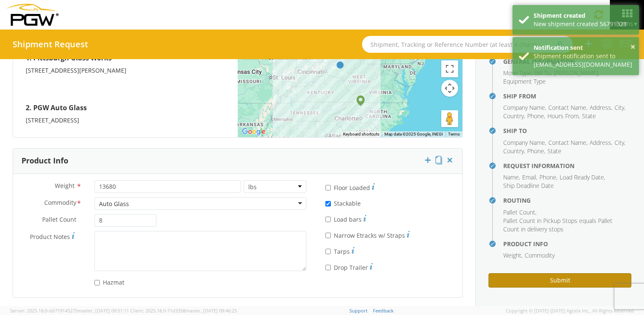 This screenshot has height=315, width=644. Describe the element at coordinates (567, 130) in the screenshot. I see `h4: Ship To` at that location.